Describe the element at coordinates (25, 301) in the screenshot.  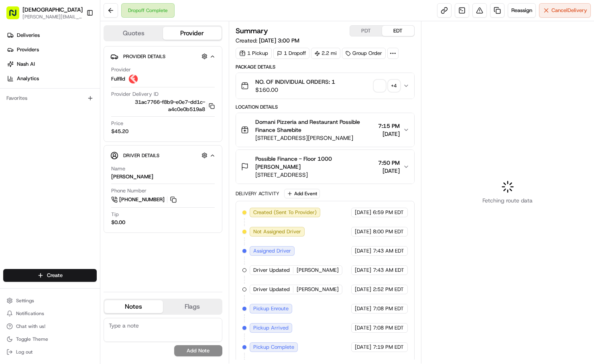
I see `span: Settings` at that location.